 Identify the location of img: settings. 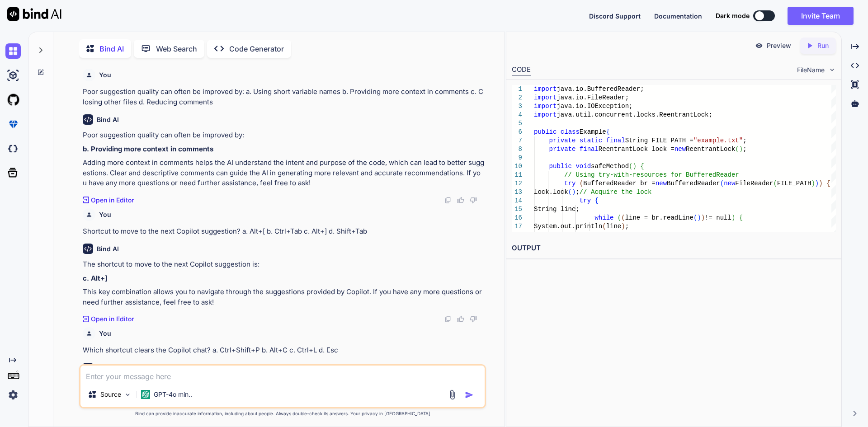
(13, 395).